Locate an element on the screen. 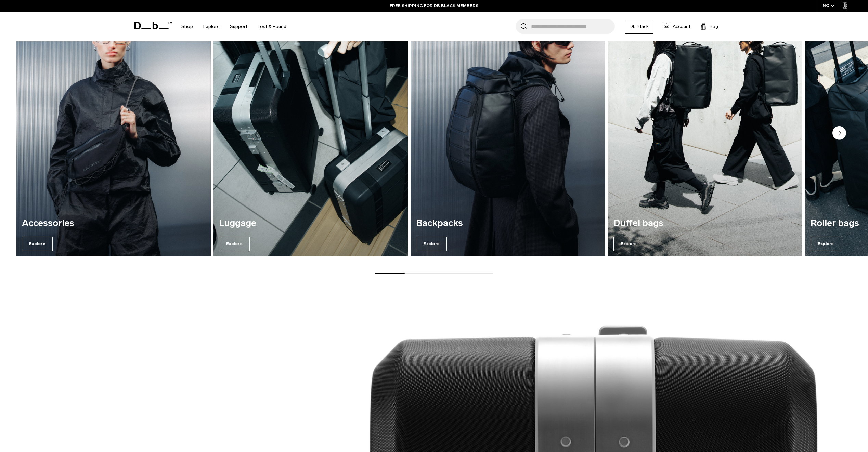  nav: Main Navigation is located at coordinates (234, 26).